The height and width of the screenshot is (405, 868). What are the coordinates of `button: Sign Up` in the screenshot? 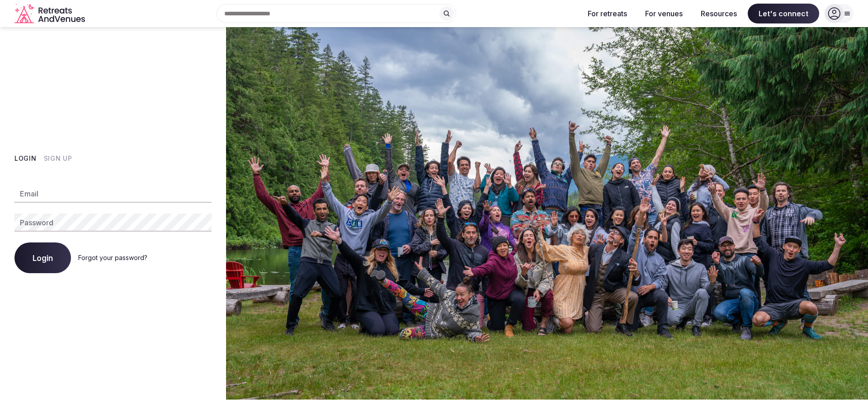 It's located at (58, 159).